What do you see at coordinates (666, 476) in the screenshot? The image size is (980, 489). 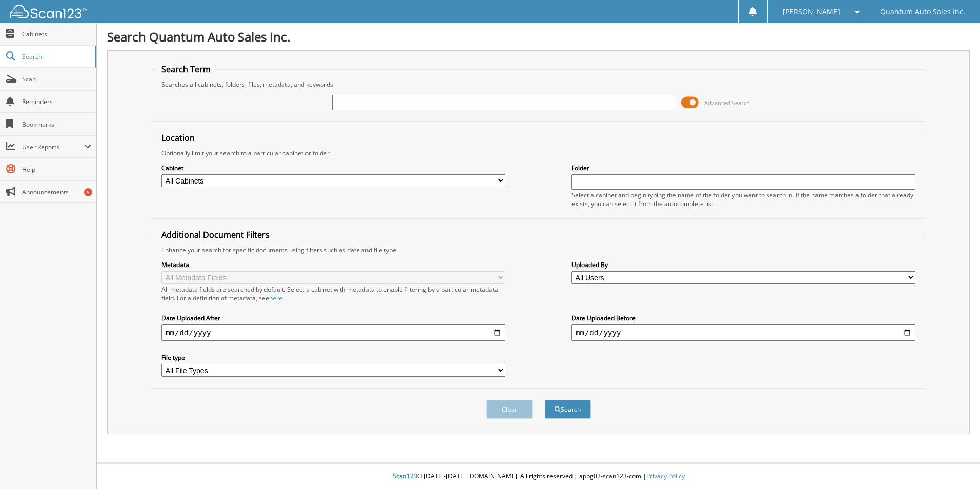 I see `a: Privacy Policy` at bounding box center [666, 476].